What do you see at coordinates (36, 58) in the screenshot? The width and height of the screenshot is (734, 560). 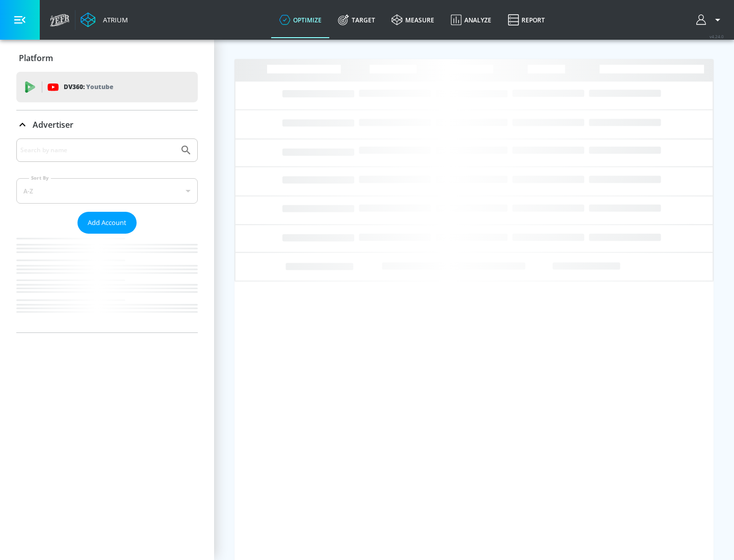 I see `p: Platform` at bounding box center [36, 58].